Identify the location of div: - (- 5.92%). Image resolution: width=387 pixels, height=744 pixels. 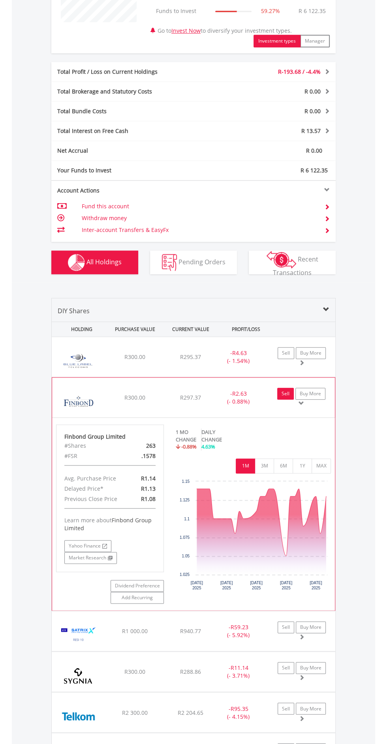
(238, 631).